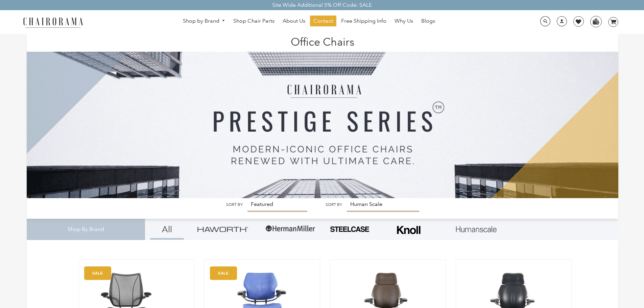 The height and width of the screenshot is (308, 644). I want to click on img: PHOTO-2024-07-09-00-53-10-removebg-preview.png, so click(349, 230).